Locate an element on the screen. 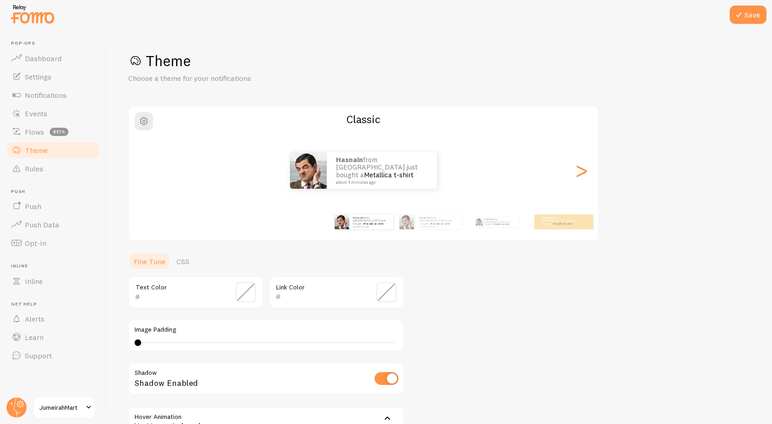  a: Learn is located at coordinates (53, 337).